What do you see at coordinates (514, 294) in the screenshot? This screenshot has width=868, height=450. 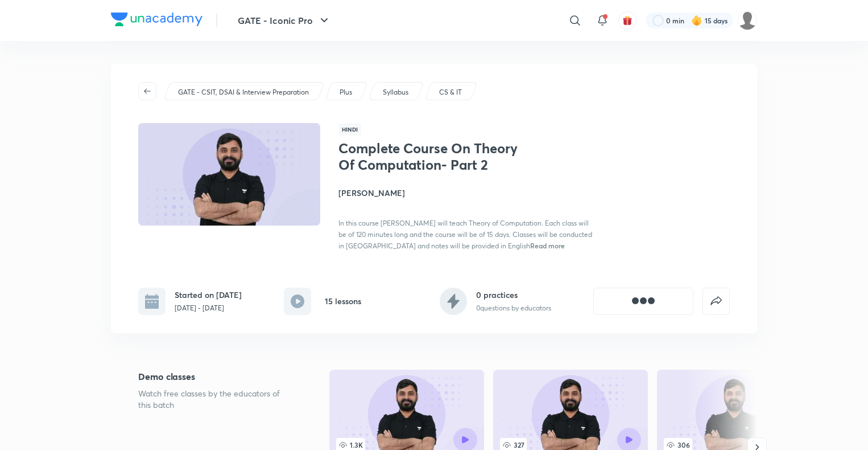 I see `h6: 0 practices` at bounding box center [514, 294].